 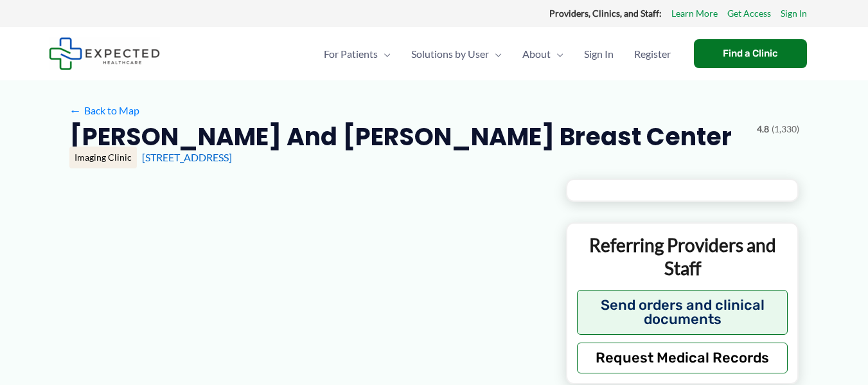 What do you see at coordinates (652, 54) in the screenshot?
I see `a: Register` at bounding box center [652, 54].